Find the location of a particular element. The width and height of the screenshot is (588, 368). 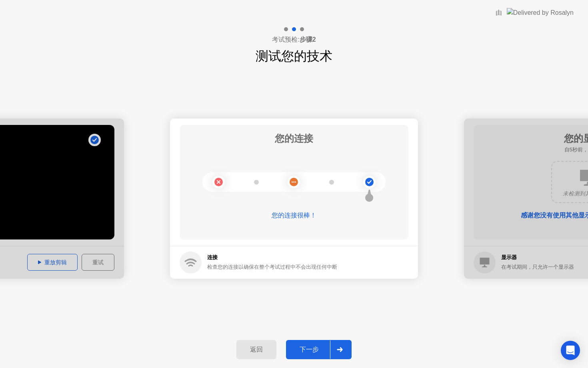

img: Delivered by Rosalyn is located at coordinates (540, 13).